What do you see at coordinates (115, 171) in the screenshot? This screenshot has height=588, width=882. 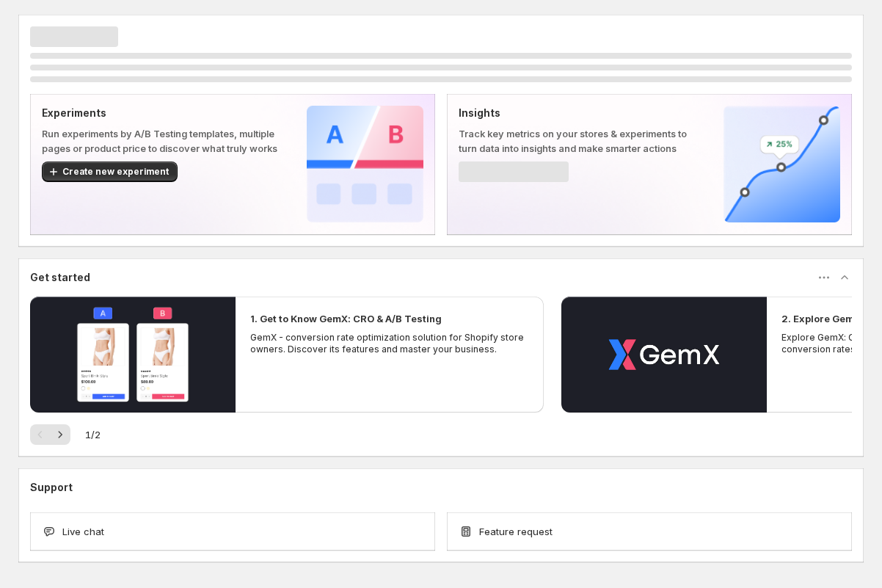 I see `span: Create new experiment` at bounding box center [115, 171].